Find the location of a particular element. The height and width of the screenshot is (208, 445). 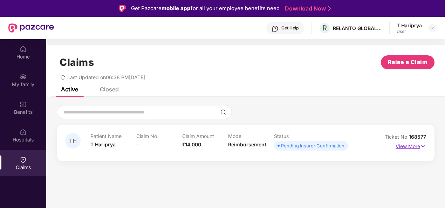

span: Raise a Claim is located at coordinates (408, 62).